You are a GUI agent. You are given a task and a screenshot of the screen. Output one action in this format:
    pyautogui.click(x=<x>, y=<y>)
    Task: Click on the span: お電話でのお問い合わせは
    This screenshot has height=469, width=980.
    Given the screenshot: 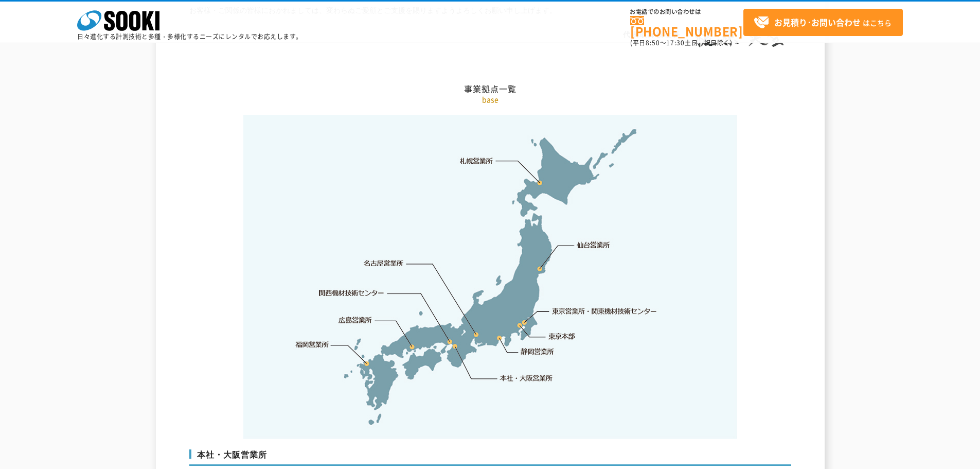 What is the action you would take?
    pyautogui.click(x=687, y=12)
    